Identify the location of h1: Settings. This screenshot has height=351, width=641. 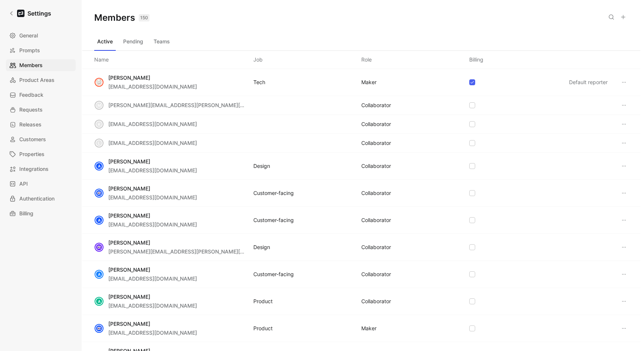
(39, 13).